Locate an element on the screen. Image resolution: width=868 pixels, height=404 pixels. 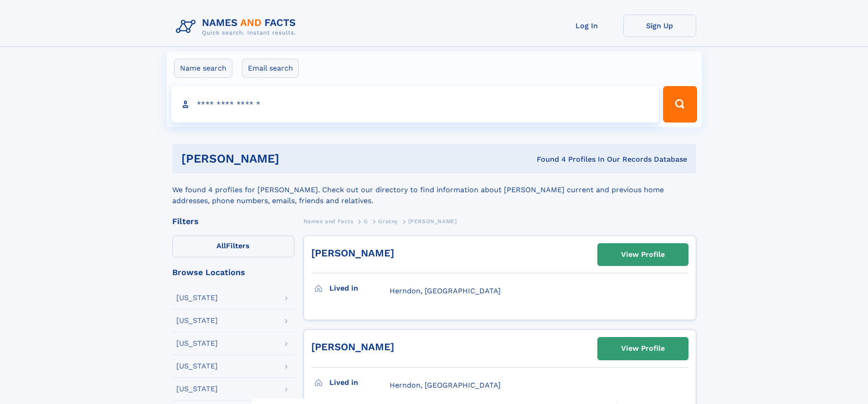
div: Browse Locations is located at coordinates (233, 272).